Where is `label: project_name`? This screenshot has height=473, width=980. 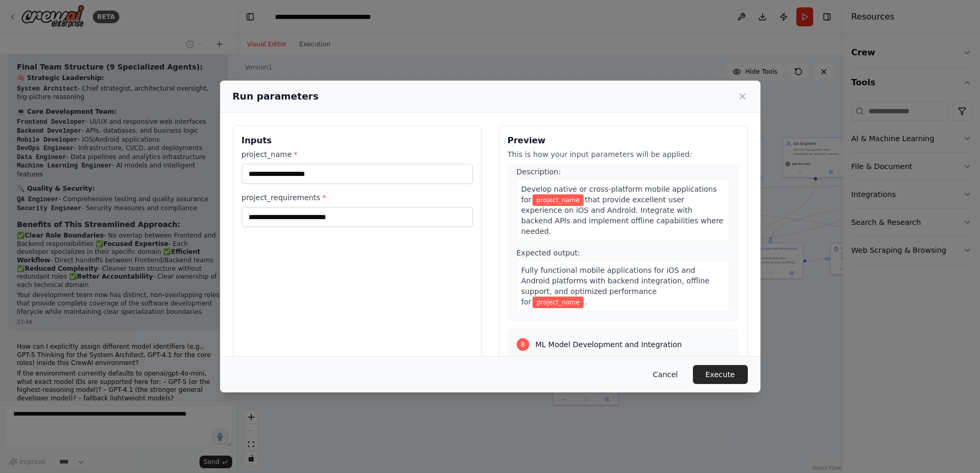
label: project_name is located at coordinates (357, 154).